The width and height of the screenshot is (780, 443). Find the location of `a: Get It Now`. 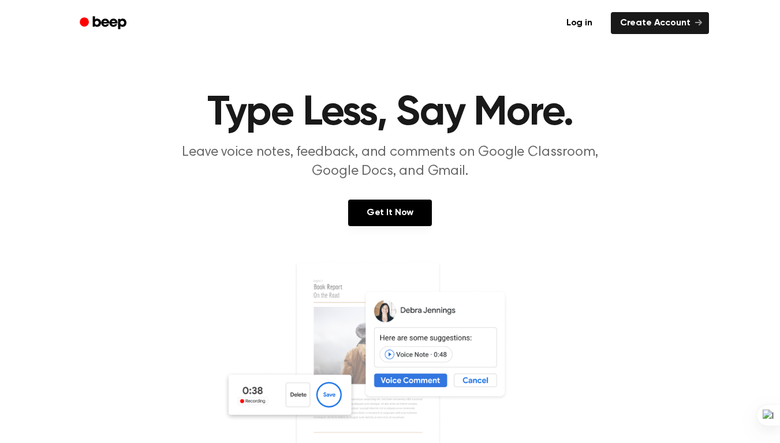

a: Get It Now is located at coordinates (390, 213).